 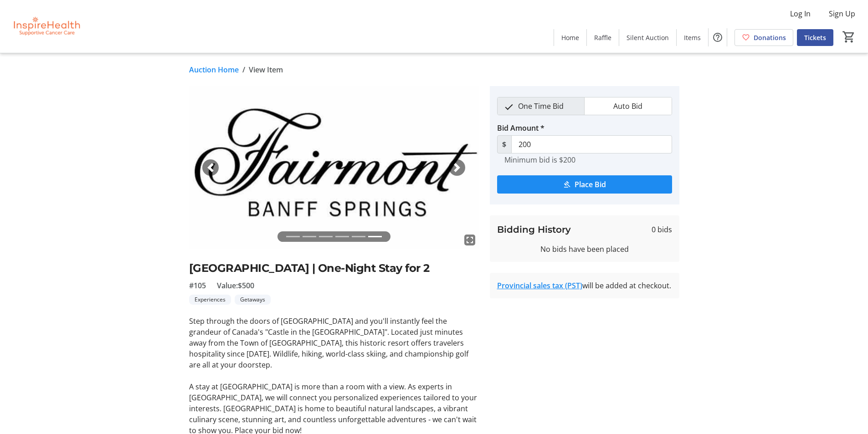 What do you see at coordinates (541, 106) in the screenshot?
I see `span: One Time Bid` at bounding box center [541, 106].